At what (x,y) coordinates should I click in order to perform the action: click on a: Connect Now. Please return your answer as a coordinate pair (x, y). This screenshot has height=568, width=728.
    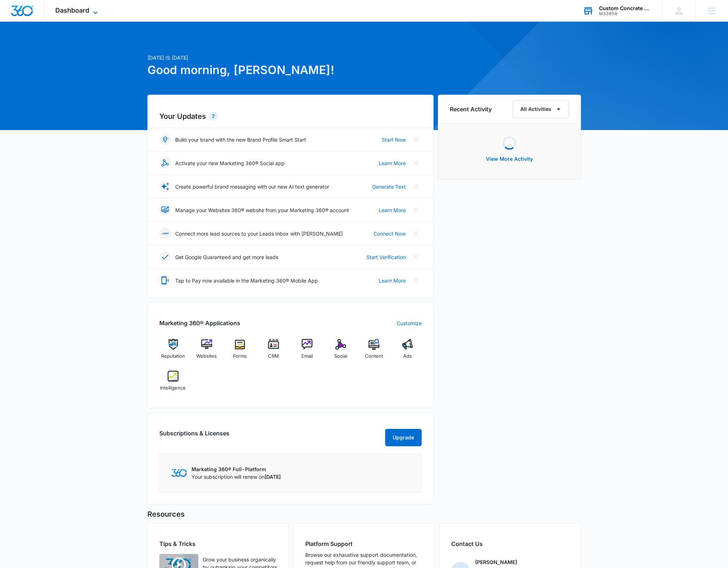
    Looking at the image, I should click on (389, 233).